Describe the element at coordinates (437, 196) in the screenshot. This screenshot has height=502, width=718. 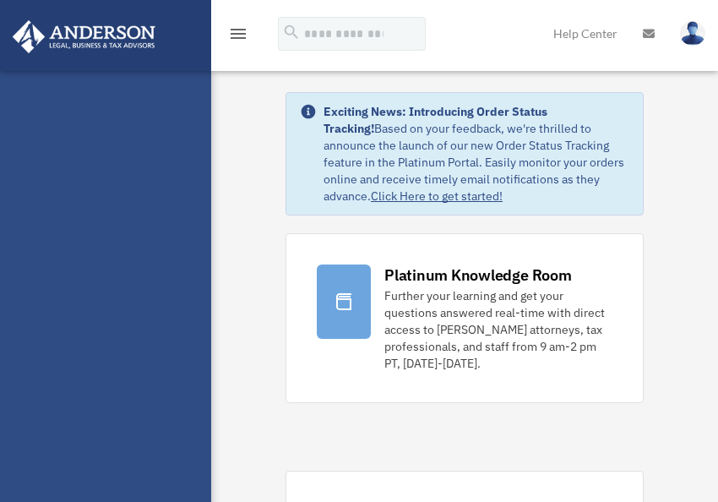
I see `a: Click Here to get started!` at that location.